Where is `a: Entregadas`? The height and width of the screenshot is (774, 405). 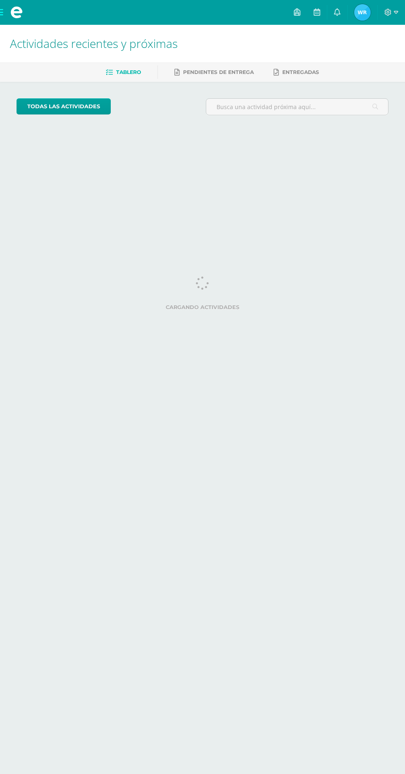 a: Entregadas is located at coordinates (296, 72).